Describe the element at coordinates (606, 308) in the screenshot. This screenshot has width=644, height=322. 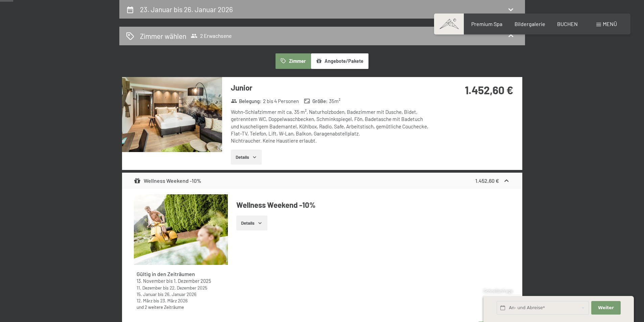
I see `button: Weiter` at that location.